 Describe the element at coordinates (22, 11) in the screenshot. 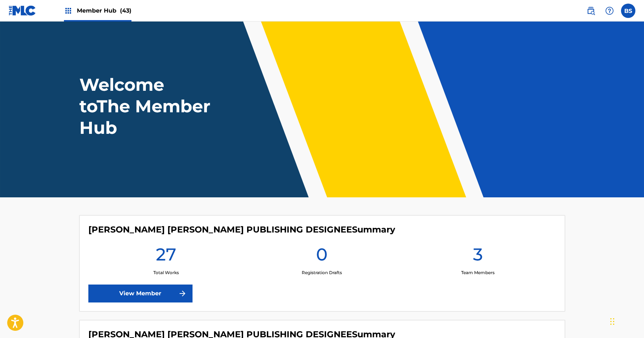

I see `img: MLC Logo` at that location.